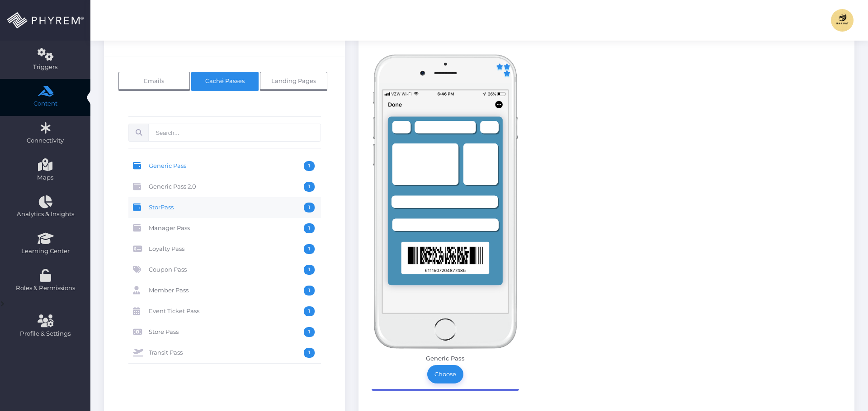  What do you see at coordinates (445, 359) in the screenshot?
I see `h6: Generic Pass` at bounding box center [445, 359].